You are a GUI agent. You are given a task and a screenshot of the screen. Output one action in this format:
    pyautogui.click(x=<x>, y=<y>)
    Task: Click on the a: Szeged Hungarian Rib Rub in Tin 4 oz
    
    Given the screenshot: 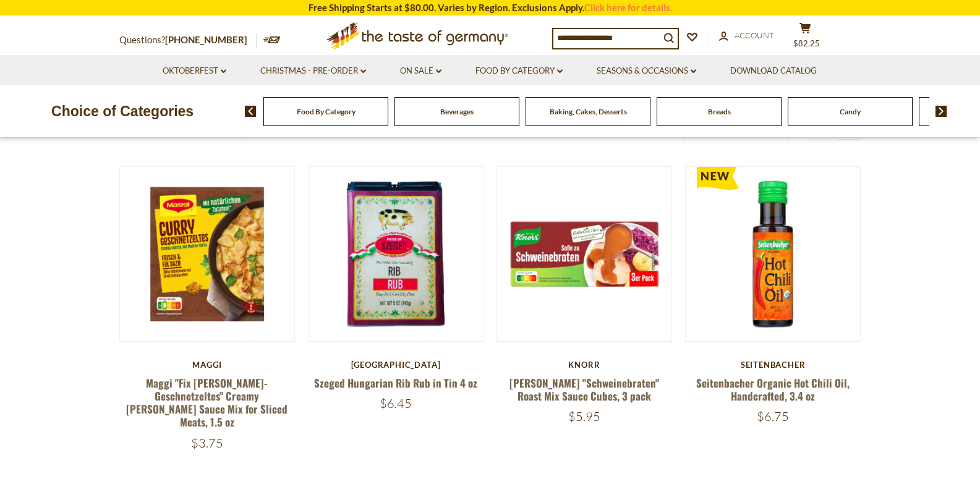 What is the action you would take?
    pyautogui.click(x=396, y=383)
    